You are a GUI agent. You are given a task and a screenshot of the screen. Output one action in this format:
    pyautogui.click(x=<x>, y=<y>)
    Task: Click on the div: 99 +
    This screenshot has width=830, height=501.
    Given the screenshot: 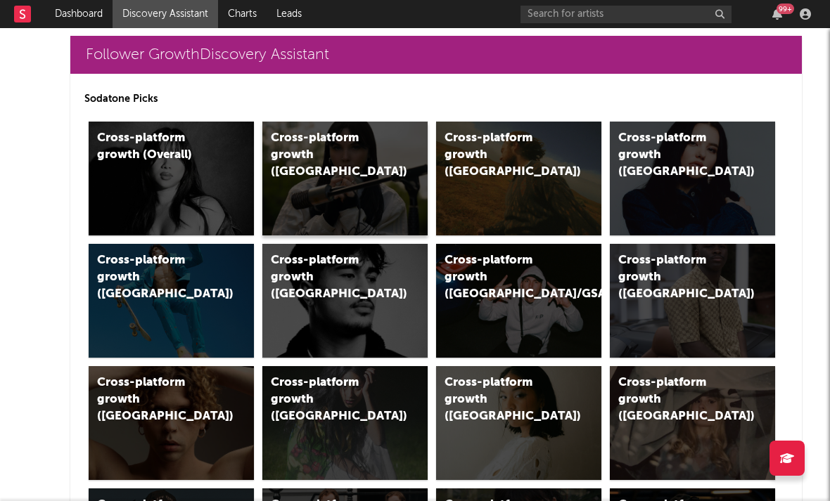 What is the action you would take?
    pyautogui.click(x=785, y=8)
    